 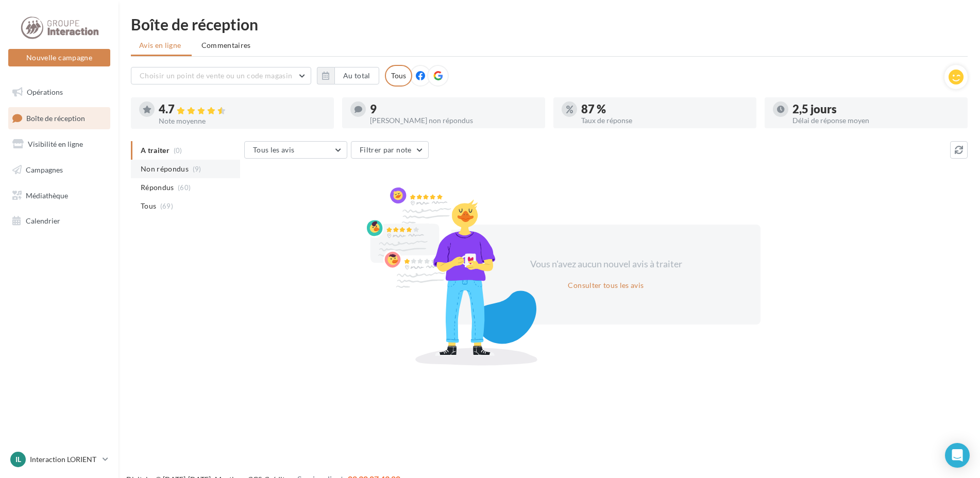 What do you see at coordinates (876, 121) in the screenshot?
I see `div: Délai de réponse moyen` at bounding box center [876, 121].